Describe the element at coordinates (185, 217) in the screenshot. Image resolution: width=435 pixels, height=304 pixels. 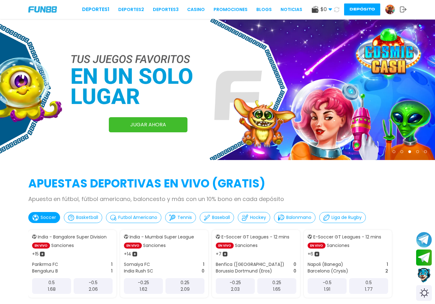
I see `p: Tennis` at that location.